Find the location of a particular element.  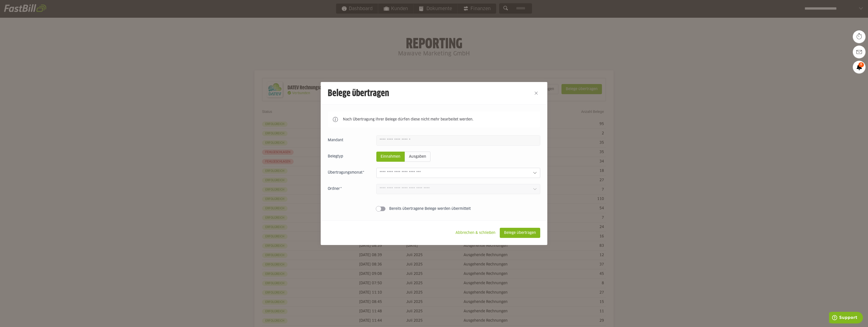

sl-radio-button: Ausgaben is located at coordinates (417, 157).